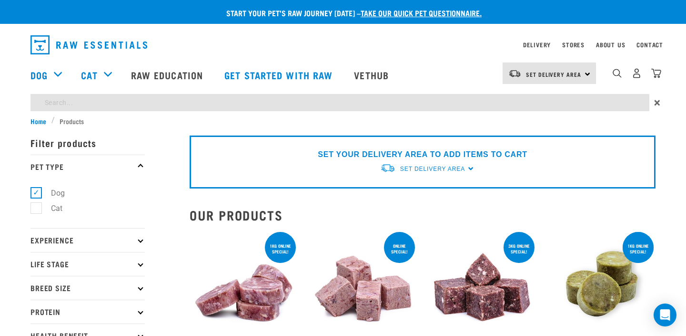 This screenshot has width=686, height=336. I want to click on h2: Our Products, so click(423, 214).